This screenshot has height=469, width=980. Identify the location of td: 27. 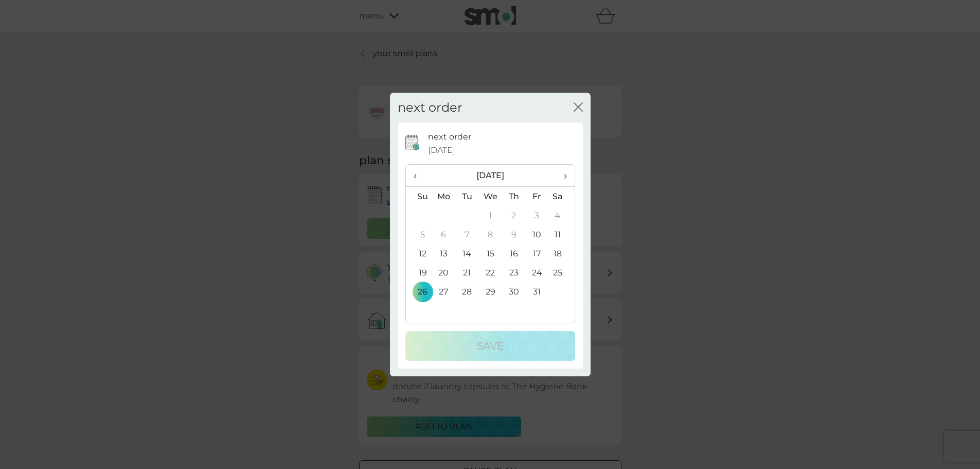
(444, 291).